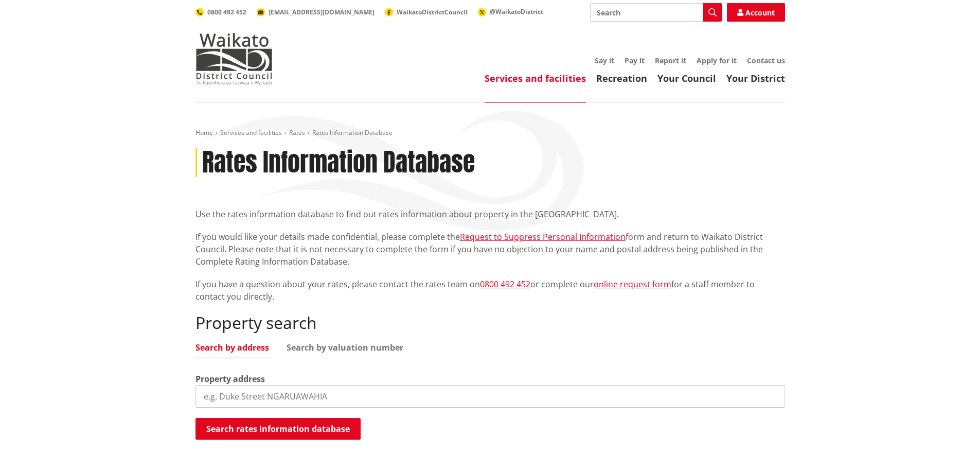 This screenshot has width=980, height=469. Describe the element at coordinates (687, 78) in the screenshot. I see `a: Your Council` at that location.